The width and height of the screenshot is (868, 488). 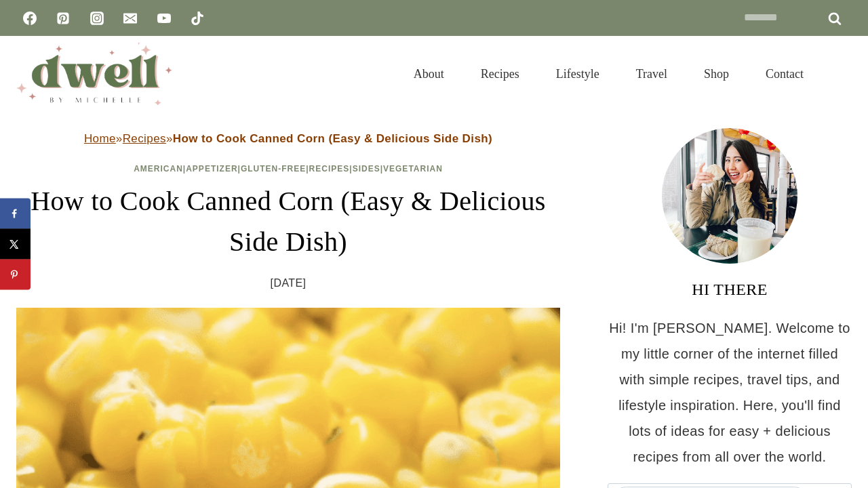 I want to click on a: YouTube, so click(x=164, y=18).